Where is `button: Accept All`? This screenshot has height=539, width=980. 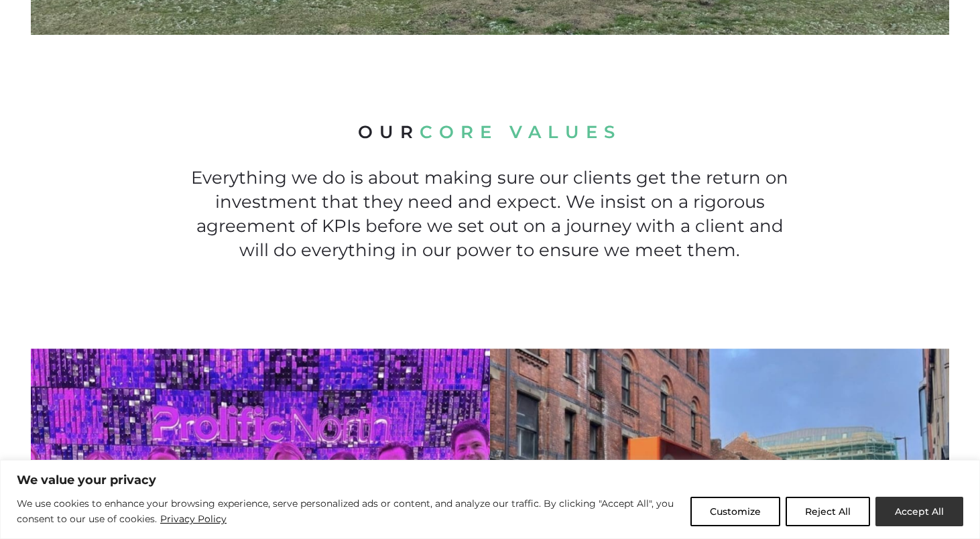 button: Accept All is located at coordinates (919, 512).